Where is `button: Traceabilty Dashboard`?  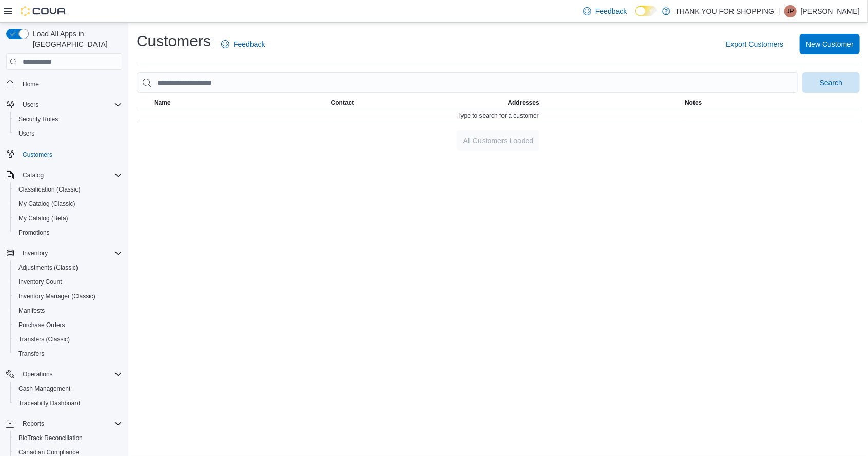 button: Traceabilty Dashboard is located at coordinates (68, 403).